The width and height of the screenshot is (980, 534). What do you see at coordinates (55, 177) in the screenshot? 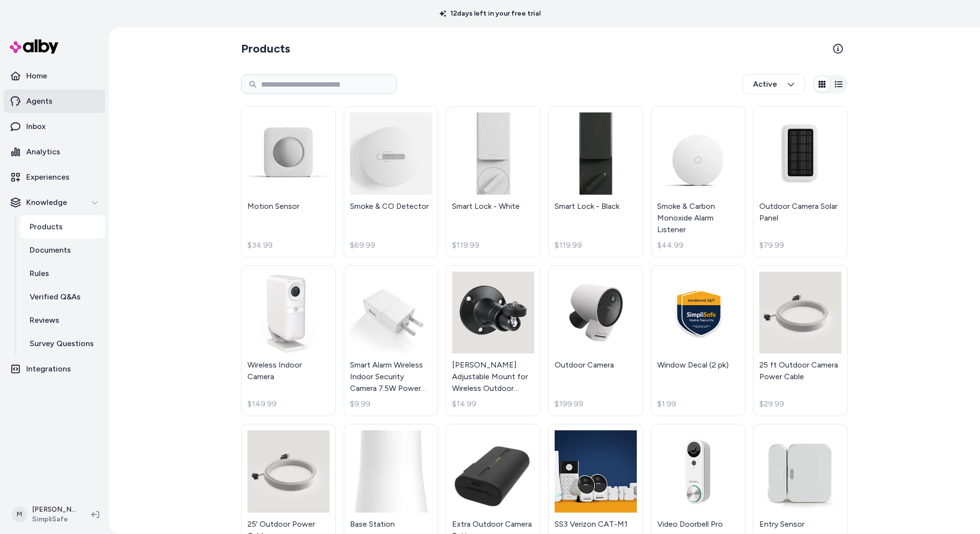
I see `a: Experiences` at bounding box center [55, 177].